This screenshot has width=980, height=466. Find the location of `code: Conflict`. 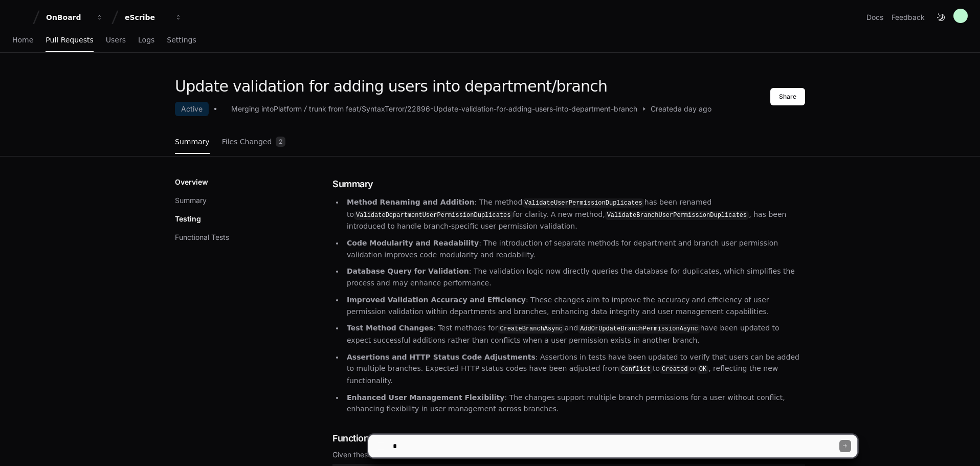

code: Conflict is located at coordinates (636, 370).